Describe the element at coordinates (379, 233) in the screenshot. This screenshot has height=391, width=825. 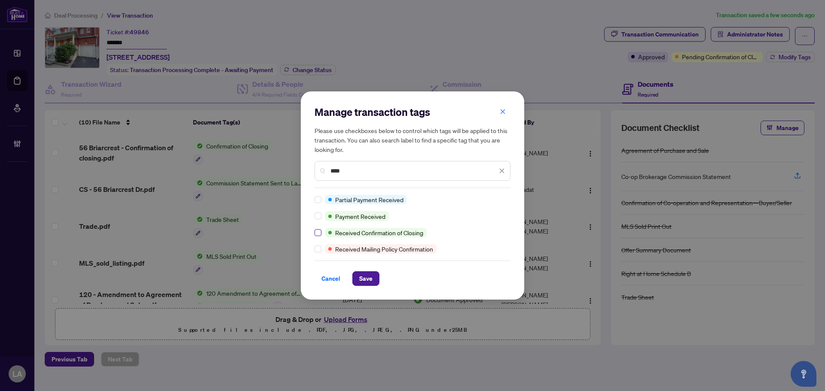
I see `span: Received Confirmation of Closing` at that location.